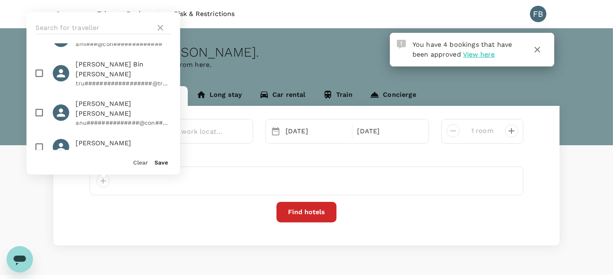 The width and height of the screenshot is (613, 279). What do you see at coordinates (123, 44) in the screenshot?
I see `p: ami###@con#############` at bounding box center [123, 44].